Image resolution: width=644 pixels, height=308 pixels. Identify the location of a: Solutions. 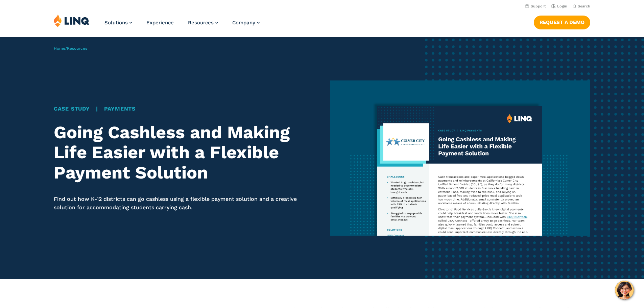
(118, 23).